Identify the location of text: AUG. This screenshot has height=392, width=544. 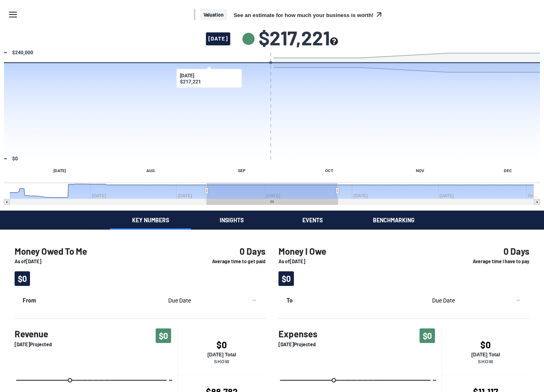
(150, 171).